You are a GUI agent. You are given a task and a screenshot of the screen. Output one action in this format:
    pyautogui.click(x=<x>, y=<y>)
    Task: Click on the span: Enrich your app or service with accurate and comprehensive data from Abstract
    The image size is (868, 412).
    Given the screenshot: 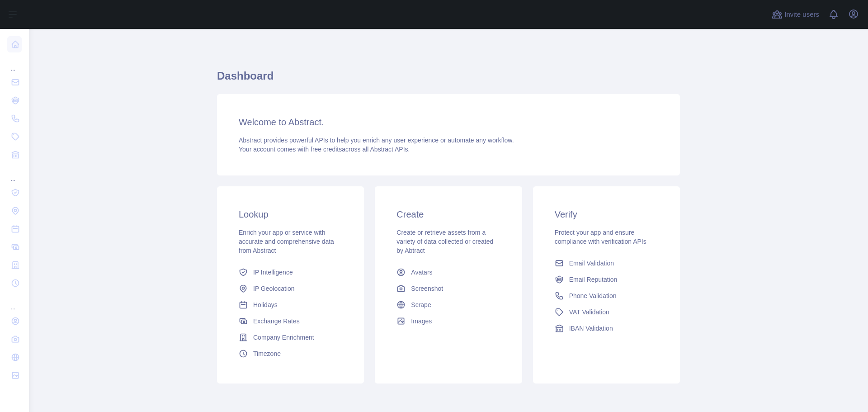 What is the action you would take?
    pyautogui.click(x=286, y=242)
    